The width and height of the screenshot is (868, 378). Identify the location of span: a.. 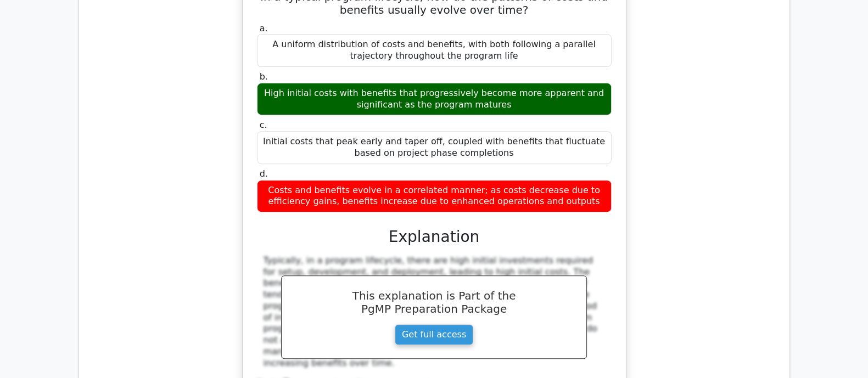
(264, 28).